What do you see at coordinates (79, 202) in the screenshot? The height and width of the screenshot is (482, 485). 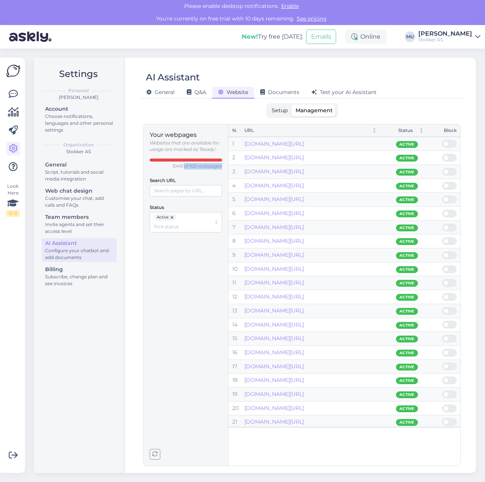 I see `div: Customise your chat, add calls and FAQs` at bounding box center [79, 202].